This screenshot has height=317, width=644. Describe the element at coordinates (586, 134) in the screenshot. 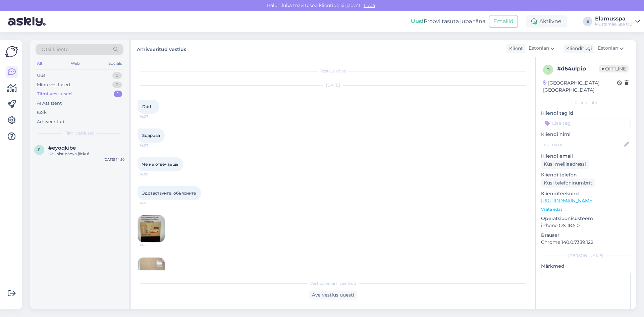

I see `p: Kliendi nimi` at that location.